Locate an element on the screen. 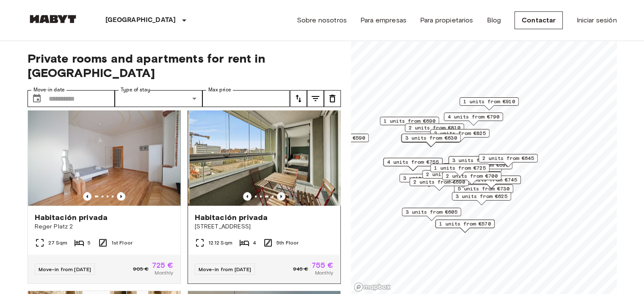  span: 3 units from €605 is located at coordinates (431, 213).